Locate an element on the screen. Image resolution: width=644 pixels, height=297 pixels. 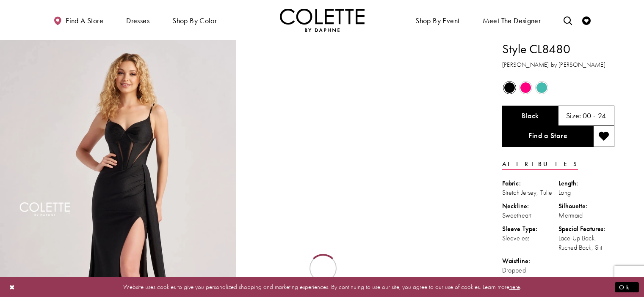
div: Special Features: is located at coordinates (586, 229).